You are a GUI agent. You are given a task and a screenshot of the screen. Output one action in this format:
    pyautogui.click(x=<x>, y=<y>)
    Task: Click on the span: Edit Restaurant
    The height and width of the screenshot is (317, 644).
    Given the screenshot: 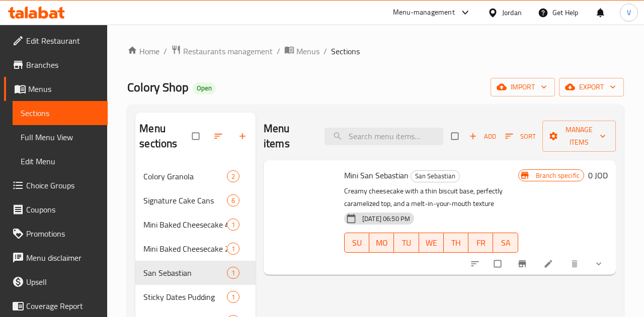 What is the action you would take?
    pyautogui.click(x=63, y=41)
    